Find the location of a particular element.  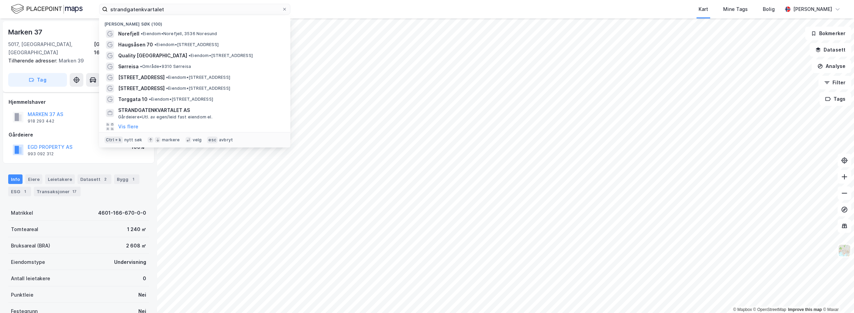

input: Søk på adresse, matrikkel, gårdeiere, leietakere eller personer is located at coordinates (195, 9).